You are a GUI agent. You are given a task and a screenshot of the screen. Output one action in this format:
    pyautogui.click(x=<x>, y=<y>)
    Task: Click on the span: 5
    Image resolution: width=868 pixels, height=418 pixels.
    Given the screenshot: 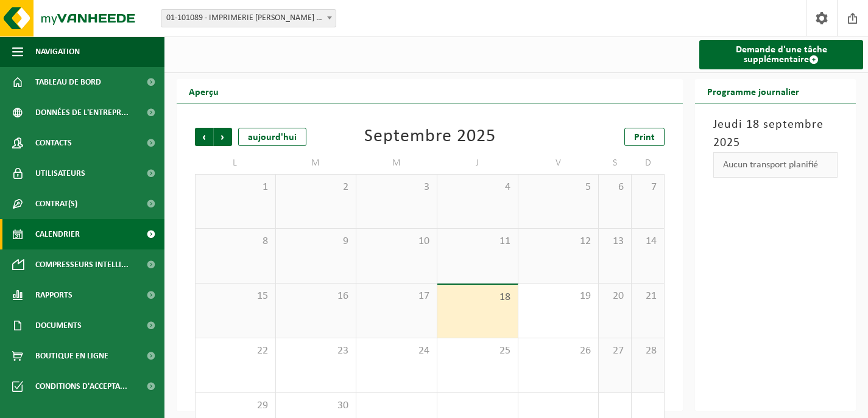 What is the action you would take?
    pyautogui.click(x=558, y=187)
    